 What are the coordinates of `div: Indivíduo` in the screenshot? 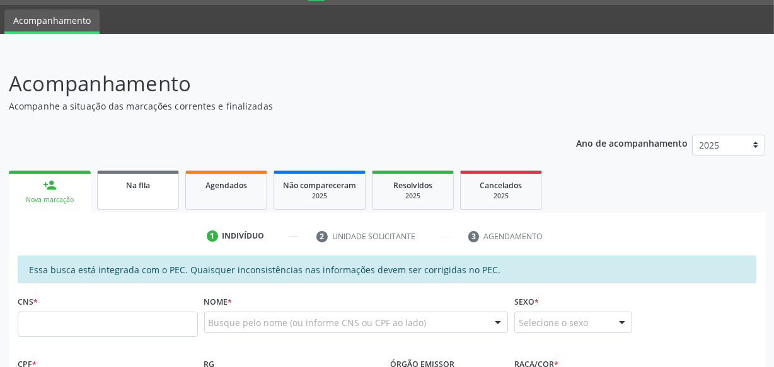 It's located at (243, 236).